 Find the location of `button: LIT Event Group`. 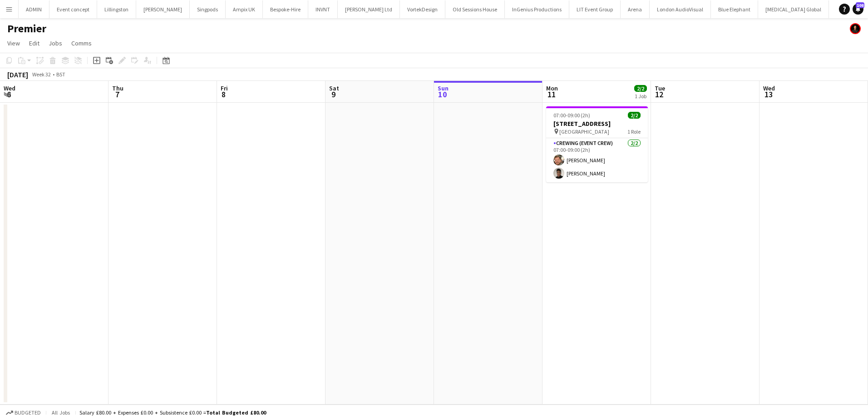

button: LIT Event Group is located at coordinates (595, 9).